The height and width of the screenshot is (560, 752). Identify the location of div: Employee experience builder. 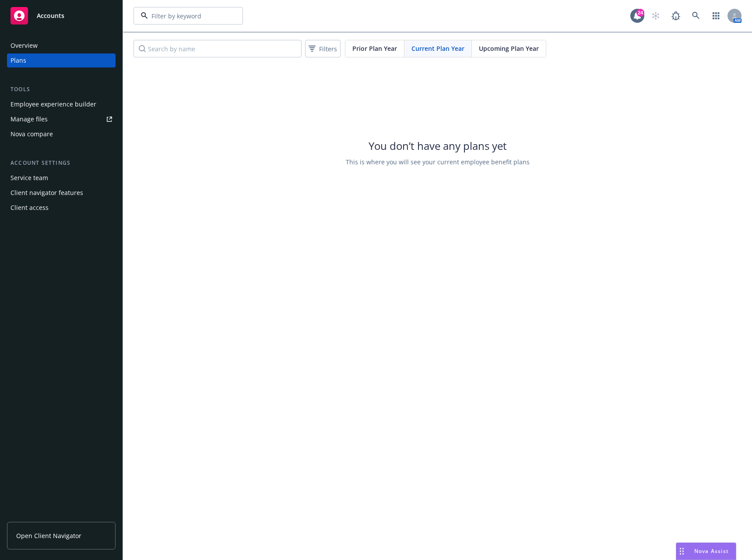
(53, 105).